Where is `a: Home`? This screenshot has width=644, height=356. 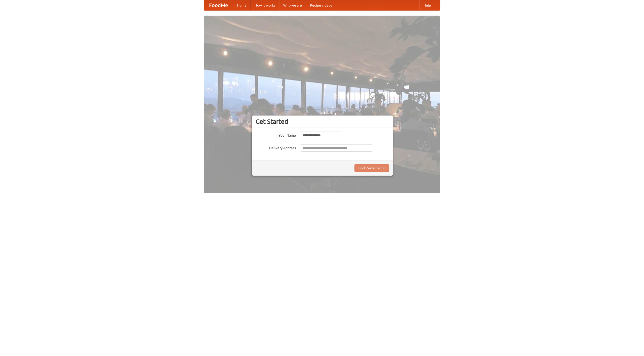
a: Home is located at coordinates (242, 5).